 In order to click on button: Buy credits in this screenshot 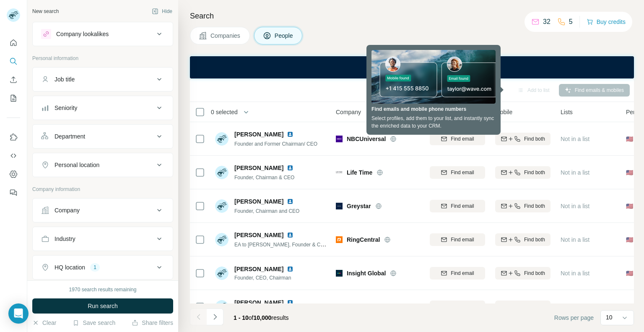, I will do `click(606, 22)`.